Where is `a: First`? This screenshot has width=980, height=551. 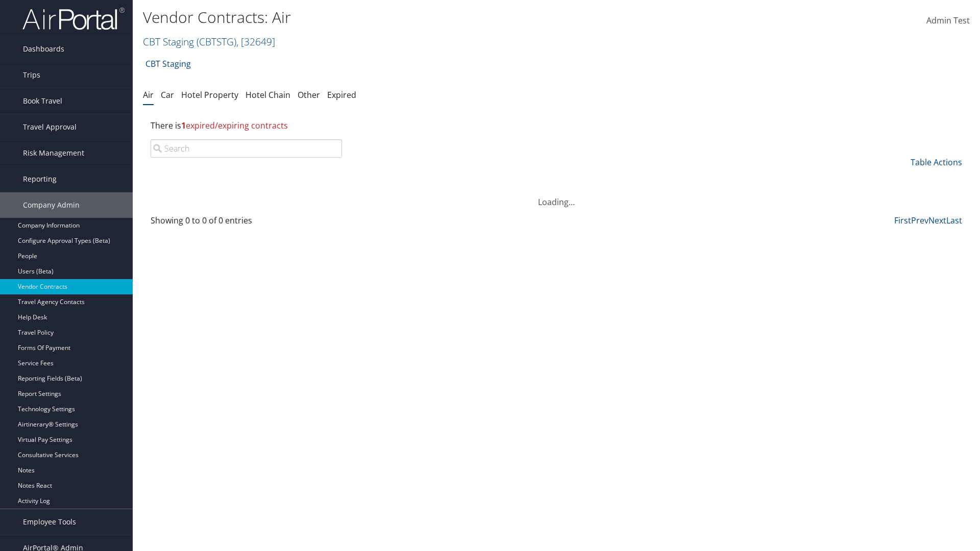
a: First is located at coordinates (902, 221).